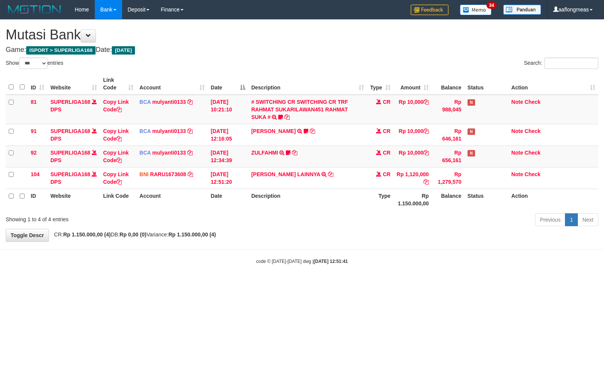  Describe the element at coordinates (74, 199) in the screenshot. I see `th: Website` at that location.